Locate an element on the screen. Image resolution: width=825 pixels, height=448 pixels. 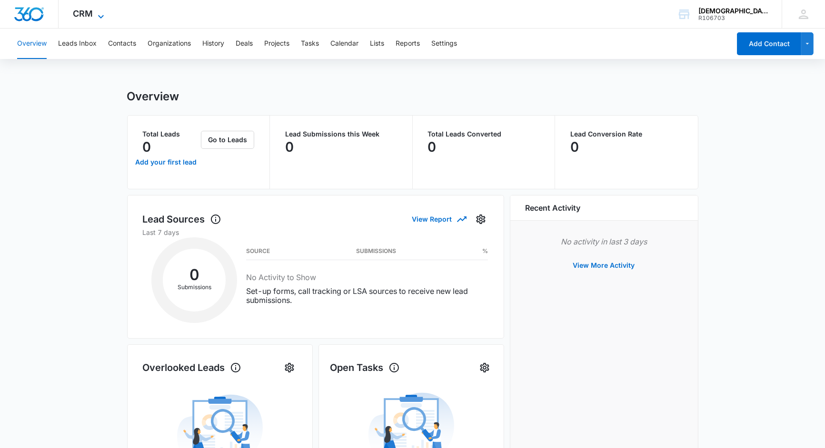
p: Lead Submissions this Week is located at coordinates (341, 134).